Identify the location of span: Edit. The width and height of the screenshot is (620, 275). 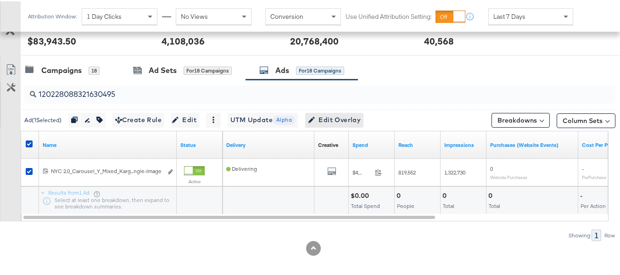
(185, 118).